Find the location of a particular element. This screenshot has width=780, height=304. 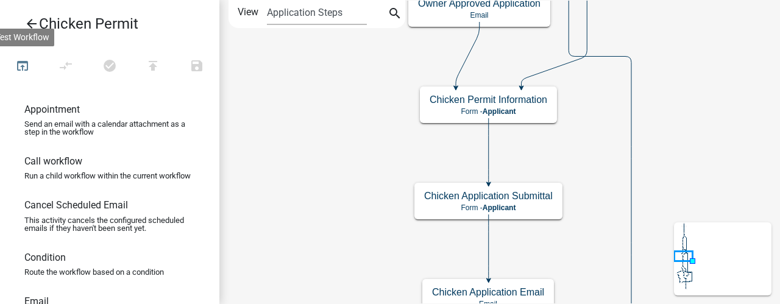

h5: Chicken Application Email is located at coordinates (488, 292).